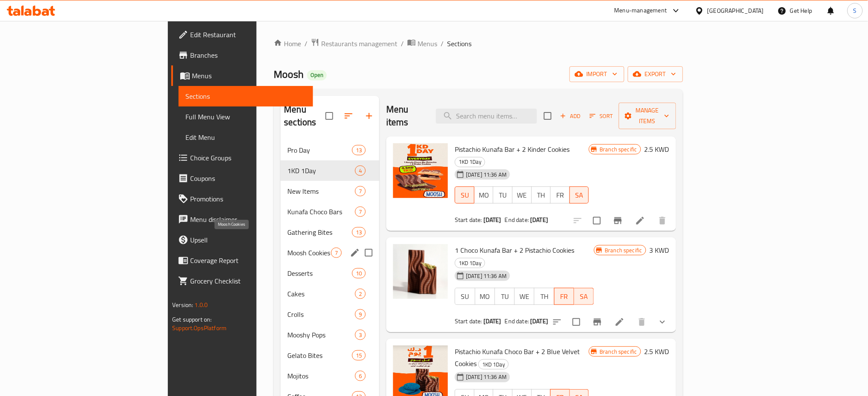 This screenshot has height=396, width=868. Describe the element at coordinates (248, 260) in the screenshot. I see `span: Coverage Report` at that location.